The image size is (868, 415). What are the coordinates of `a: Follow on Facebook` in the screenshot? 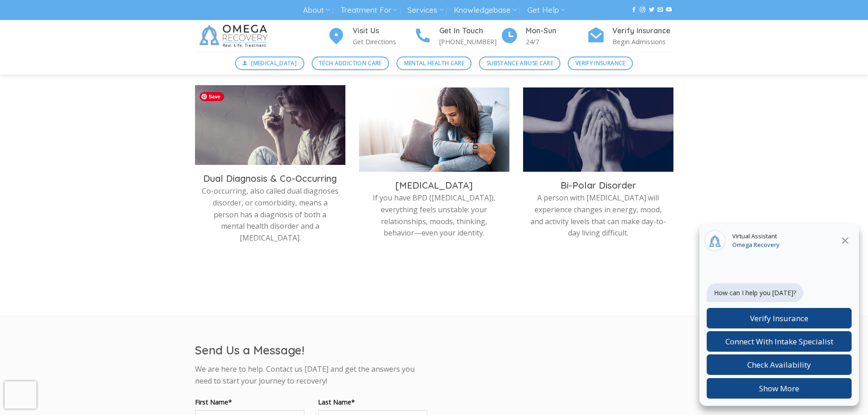 It's located at (634, 10).